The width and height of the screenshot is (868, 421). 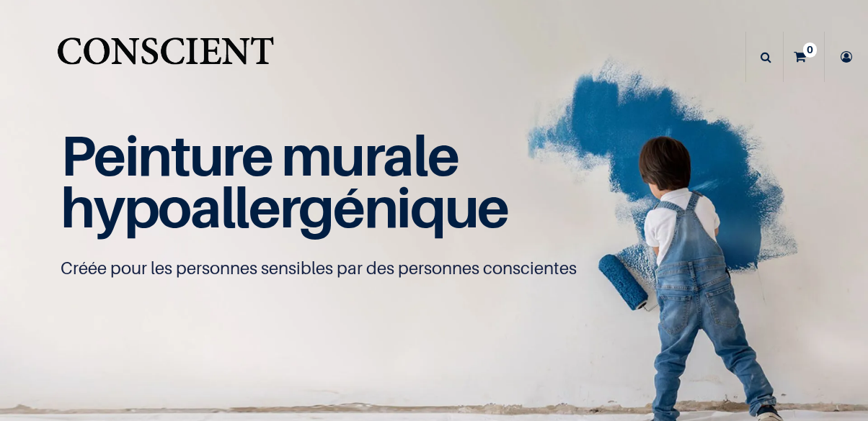 I want to click on a: 0, so click(x=804, y=57).